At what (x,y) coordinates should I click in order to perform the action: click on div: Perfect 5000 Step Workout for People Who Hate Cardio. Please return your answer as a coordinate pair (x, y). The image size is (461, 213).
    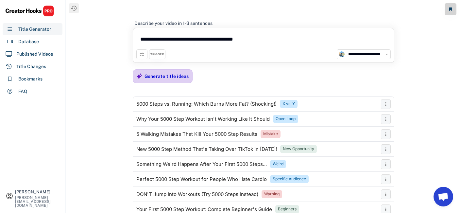
    Looking at the image, I should click on (201, 179).